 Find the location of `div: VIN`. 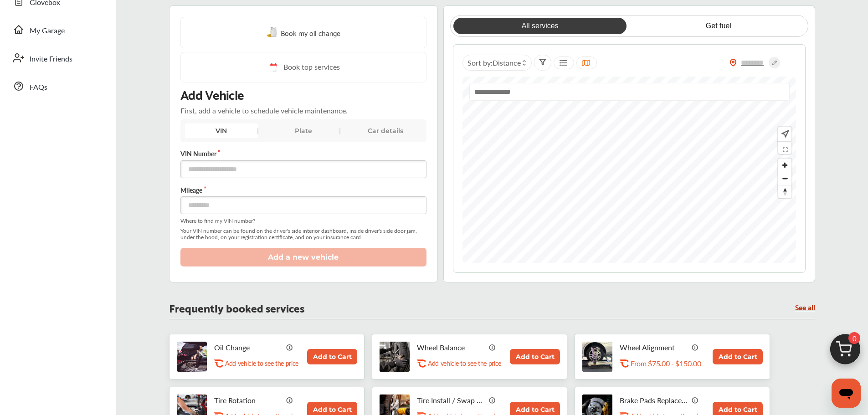

div: VIN is located at coordinates (222, 131).